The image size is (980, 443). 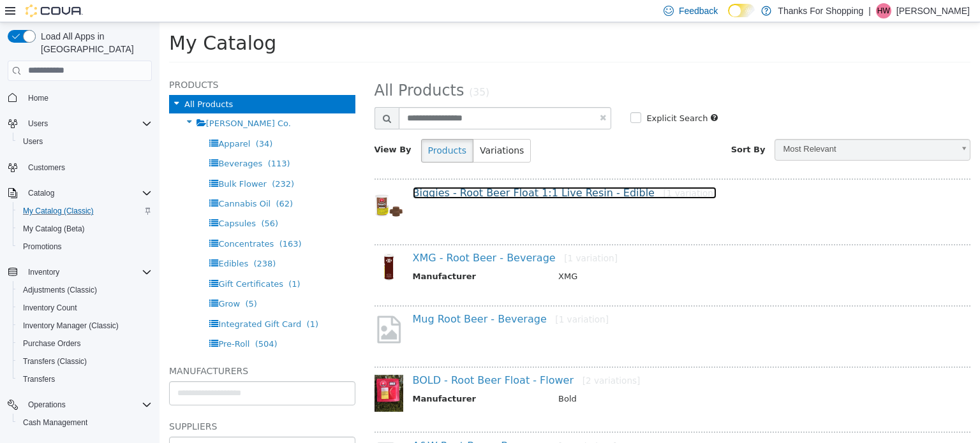 I want to click on a: Transfers, so click(x=39, y=380).